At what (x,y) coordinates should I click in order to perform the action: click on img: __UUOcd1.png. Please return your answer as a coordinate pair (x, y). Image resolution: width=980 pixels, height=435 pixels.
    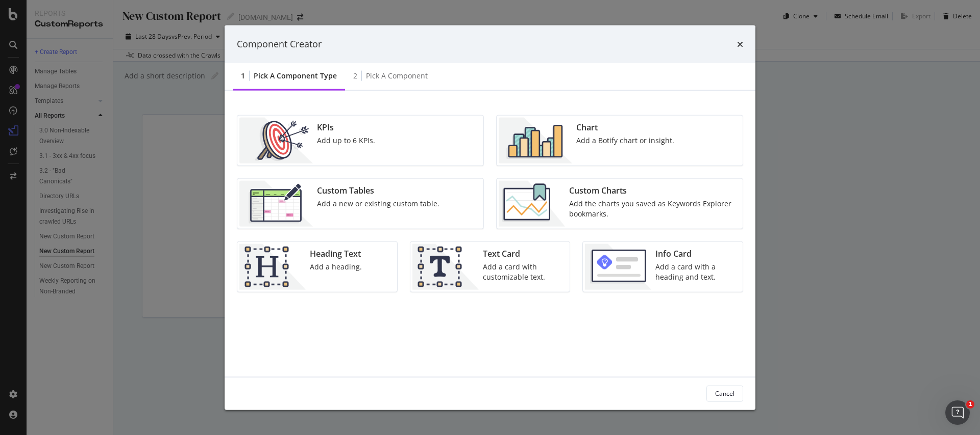
    Looking at the image, I should click on (276, 140).